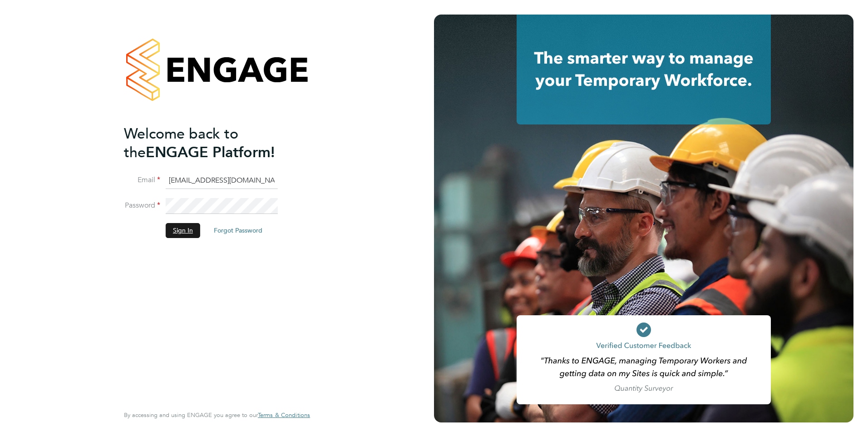 Image resolution: width=868 pixels, height=437 pixels. Describe the element at coordinates (284, 415) in the screenshot. I see `span: Terms & Conditions` at that location.